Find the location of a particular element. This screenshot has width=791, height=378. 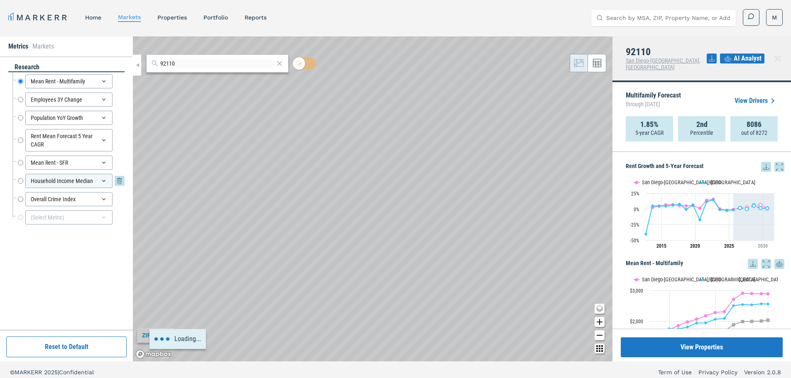

path: Monday, 14 Dec, 16:00, 1,851.25. San Diego-Carlsbad, CA. is located at coordinates (678, 326).